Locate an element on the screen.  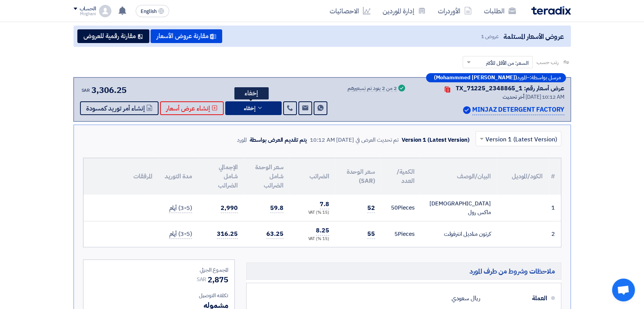
span: إخفاء is located at coordinates (250, 108).